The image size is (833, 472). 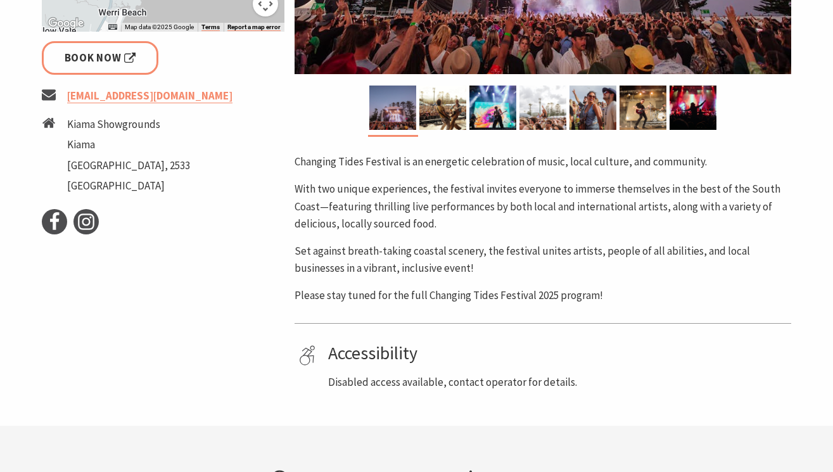 I want to click on p: Disabled access available, contact operator for details., so click(x=558, y=382).